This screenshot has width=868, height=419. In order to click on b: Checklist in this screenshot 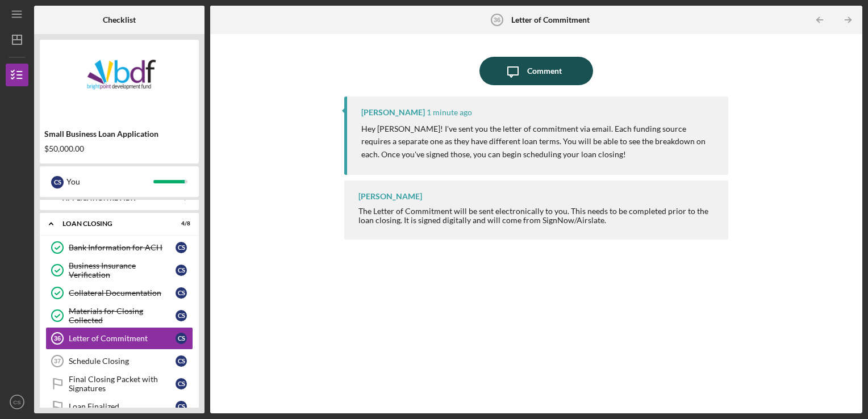, I will do `click(119, 20)`.